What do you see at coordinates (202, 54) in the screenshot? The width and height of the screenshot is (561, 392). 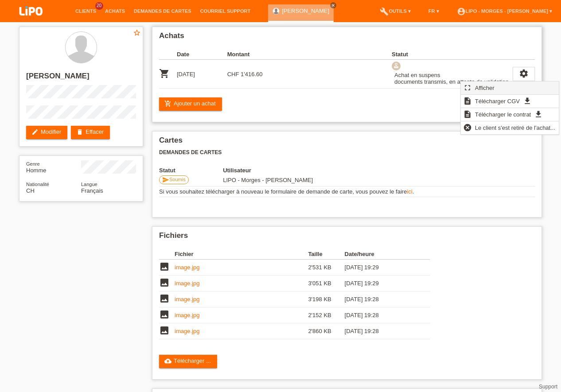 I see `th: Date` at bounding box center [202, 54].